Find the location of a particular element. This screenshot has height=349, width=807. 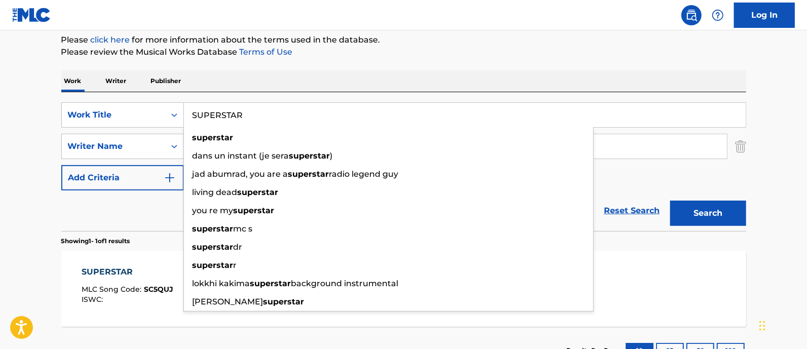

a: Reset Search is located at coordinates (633, 211).